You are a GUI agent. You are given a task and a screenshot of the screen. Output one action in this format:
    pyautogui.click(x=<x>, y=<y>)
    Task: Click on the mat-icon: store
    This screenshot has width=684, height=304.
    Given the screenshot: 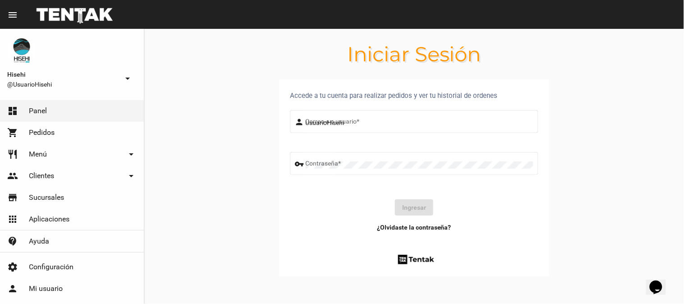 What is the action you would take?
    pyautogui.click(x=13, y=197)
    